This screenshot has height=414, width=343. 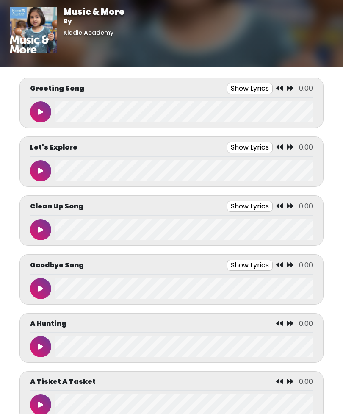 I want to click on p: By, so click(x=94, y=21).